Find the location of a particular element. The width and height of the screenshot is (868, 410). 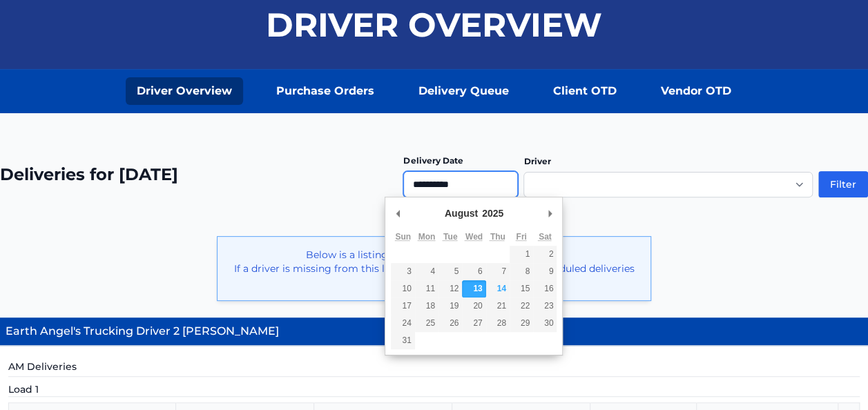

abbr: Monday is located at coordinates (426, 237).